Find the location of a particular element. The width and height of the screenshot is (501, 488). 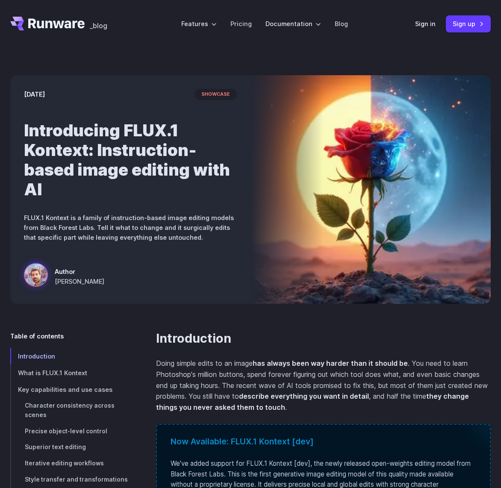

span: Precise object-level control is located at coordinates (66, 431).